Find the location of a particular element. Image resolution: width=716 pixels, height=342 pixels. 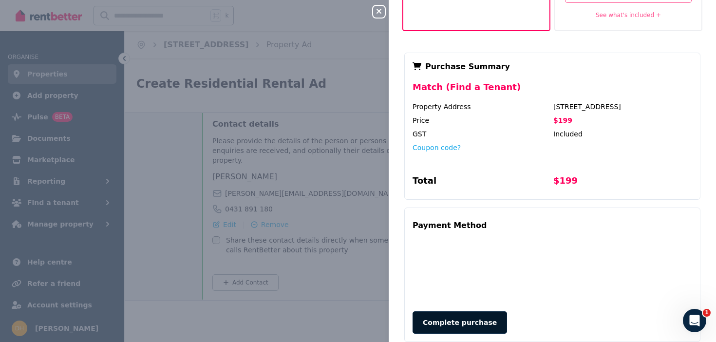

div: Property Address is located at coordinates (481, 107).